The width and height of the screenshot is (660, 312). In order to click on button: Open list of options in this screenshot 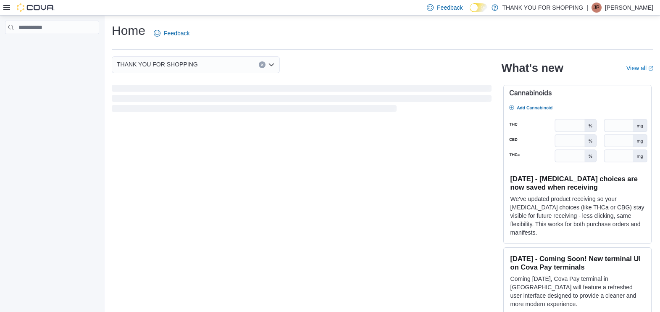, I will do `click(272, 65)`.